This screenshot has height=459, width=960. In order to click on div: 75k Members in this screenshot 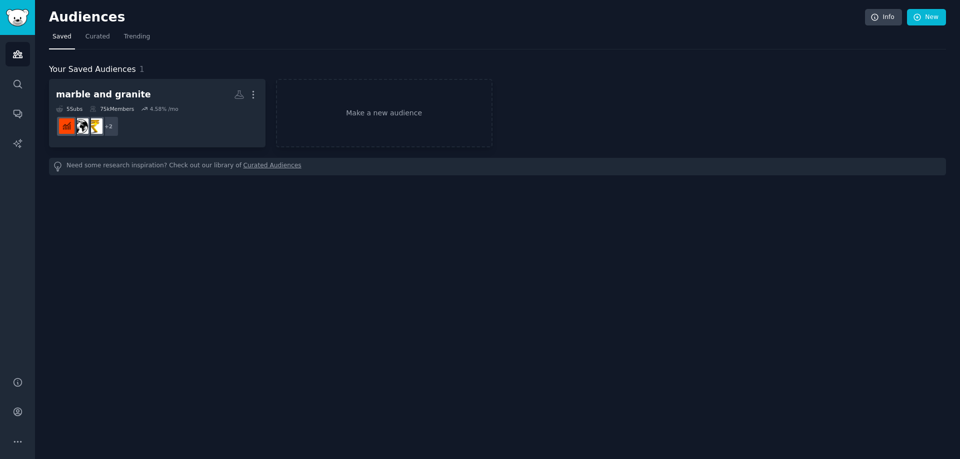, I will do `click(111, 109)`.